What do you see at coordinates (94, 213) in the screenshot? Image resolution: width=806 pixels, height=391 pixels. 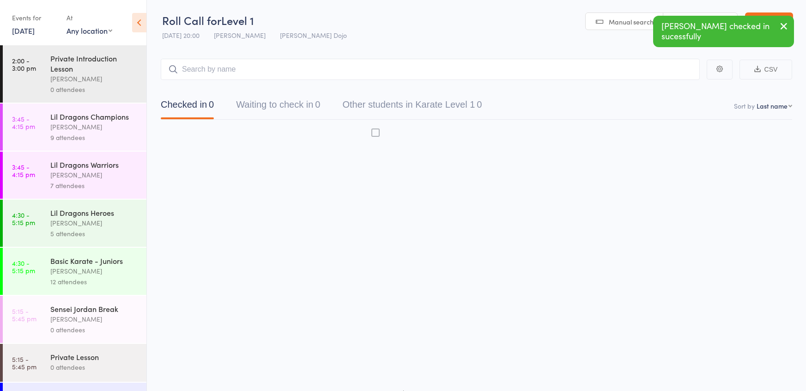 I see `div: Lil Dragons Heroes` at bounding box center [94, 213].